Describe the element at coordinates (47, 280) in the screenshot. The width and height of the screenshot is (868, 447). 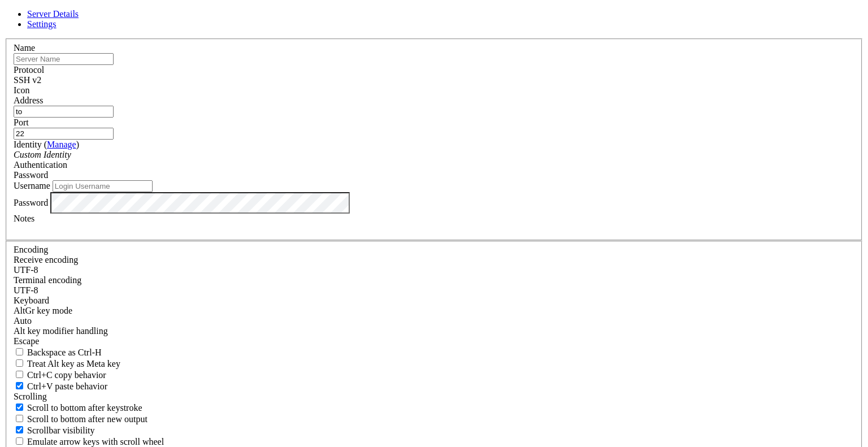
I see `label: The default terminal encoding. ISO-2022 enables character map translations (like graphics maps). ...` at that location.